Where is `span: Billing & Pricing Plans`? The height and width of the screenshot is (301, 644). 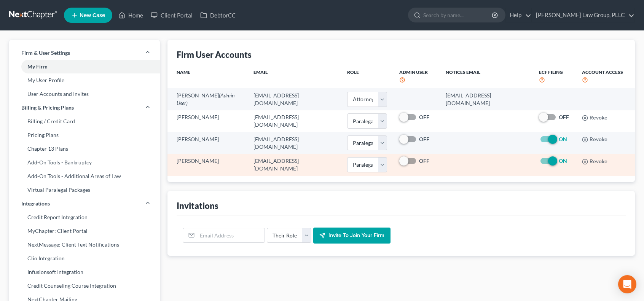
span: Billing & Pricing Plans is located at coordinates (47, 107).